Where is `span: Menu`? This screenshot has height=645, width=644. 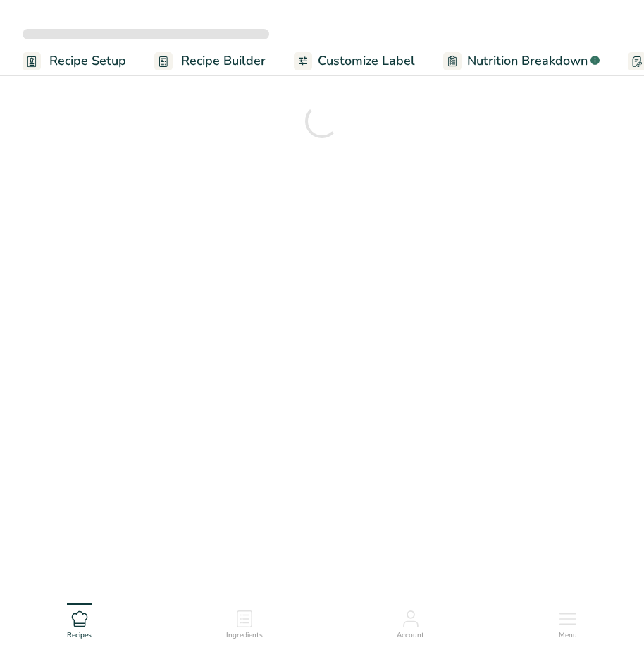 span: Menu is located at coordinates (567, 635).